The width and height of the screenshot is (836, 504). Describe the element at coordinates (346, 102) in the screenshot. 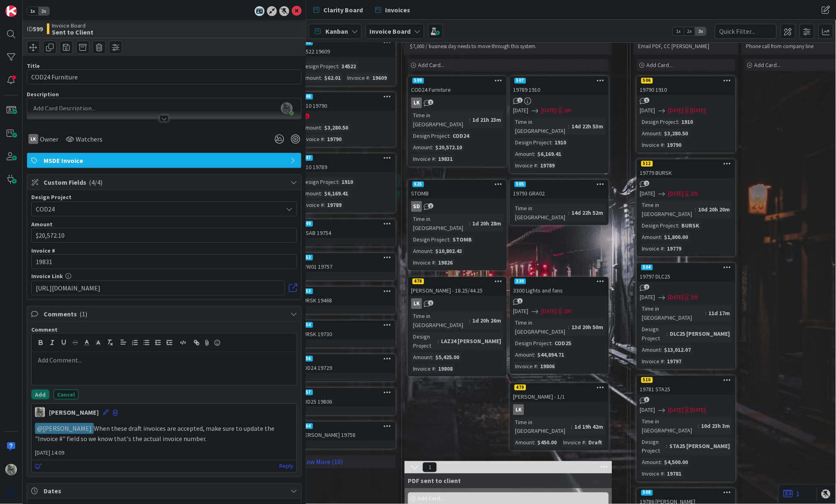

I see `div: 5481910 19790` at that location.